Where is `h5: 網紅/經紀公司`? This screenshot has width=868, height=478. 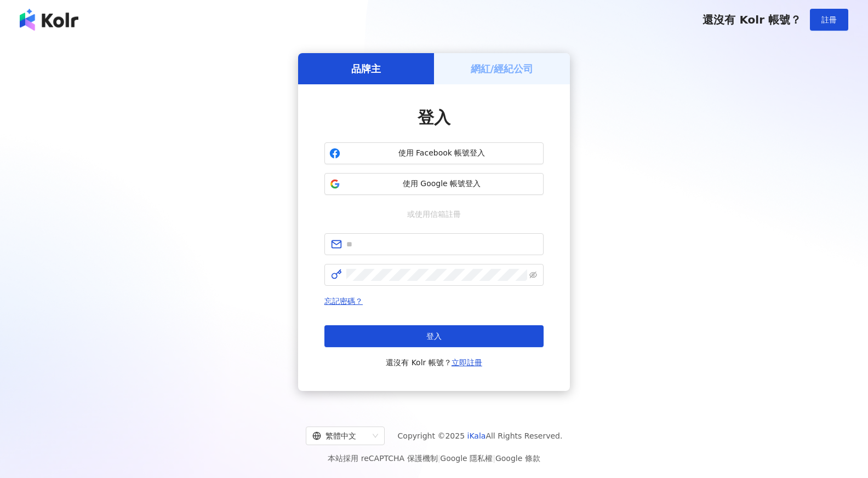
h5: 網紅/經紀公司 is located at coordinates (502, 69).